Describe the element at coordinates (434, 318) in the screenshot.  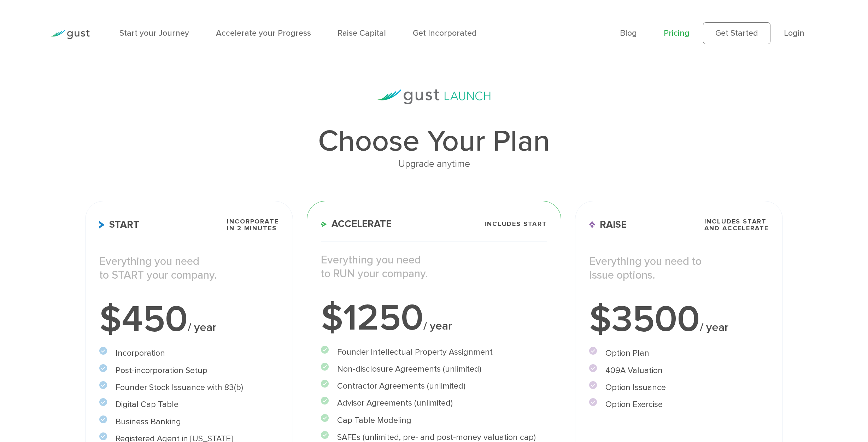
I see `div: $1250` at that location.